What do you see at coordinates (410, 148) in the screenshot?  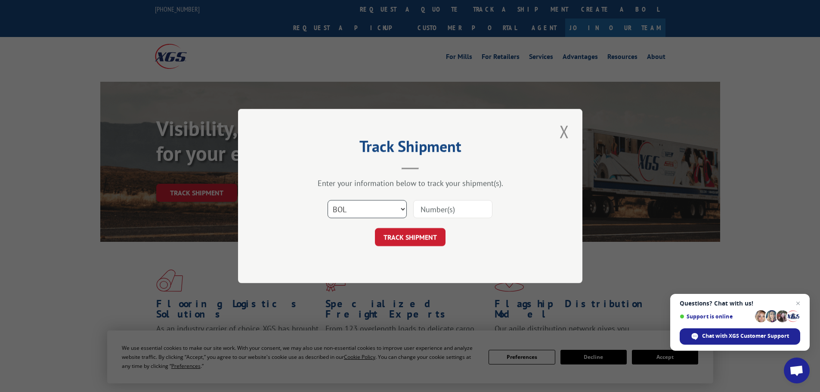 I see `h2: Track Shipment` at bounding box center [410, 148].